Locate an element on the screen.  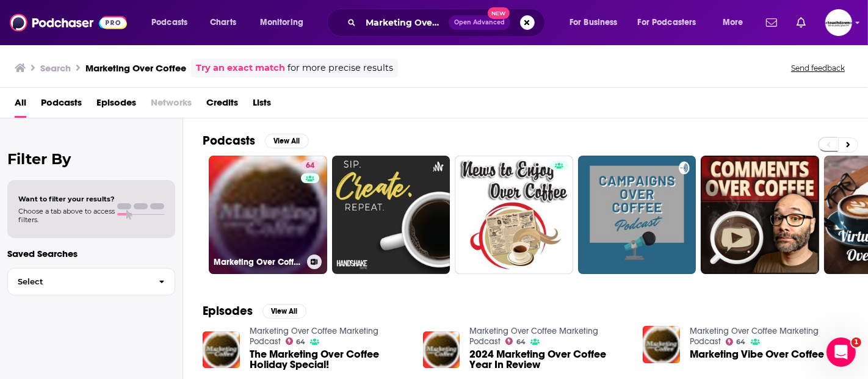
p: Saved Searches is located at coordinates (91, 253).